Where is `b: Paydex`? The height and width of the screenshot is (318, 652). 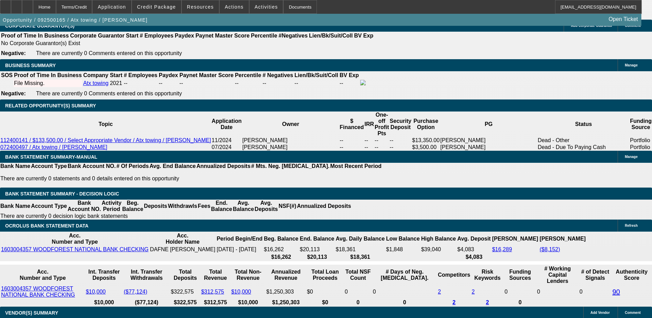 b: Paydex is located at coordinates (168, 75).